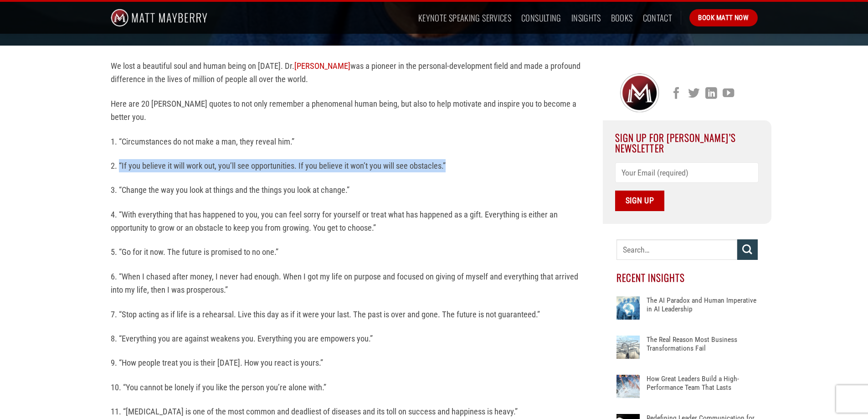  What do you see at coordinates (747, 249) in the screenshot?
I see `button: Submit` at bounding box center [747, 249].